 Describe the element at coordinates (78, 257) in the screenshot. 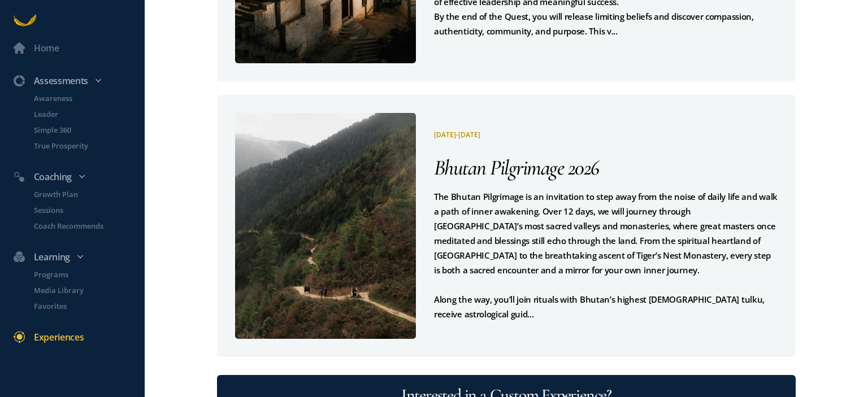

I see `div: Learning` at that location.